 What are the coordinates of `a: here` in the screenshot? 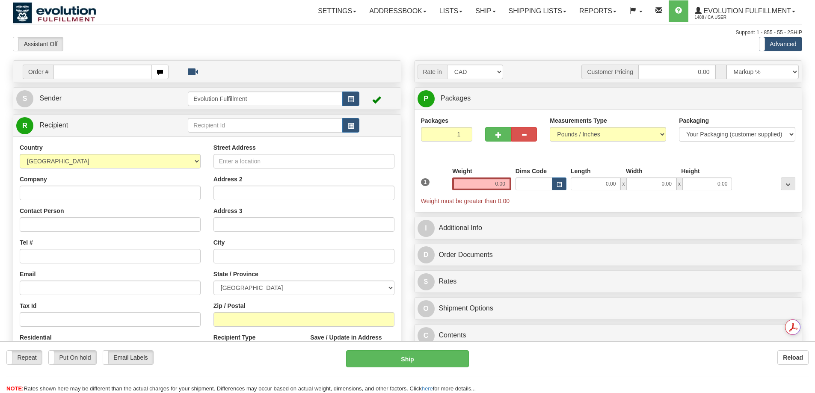 It's located at (427, 388).